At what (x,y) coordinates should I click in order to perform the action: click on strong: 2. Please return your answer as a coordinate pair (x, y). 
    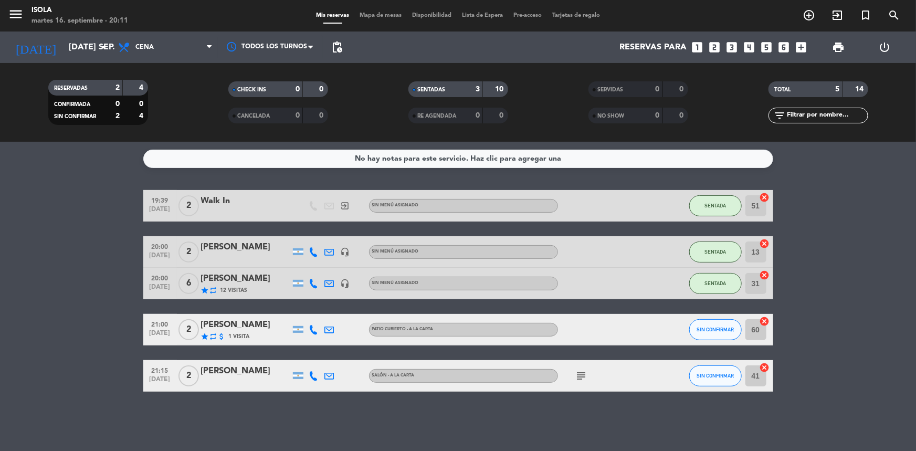
    Looking at the image, I should click on (118, 88).